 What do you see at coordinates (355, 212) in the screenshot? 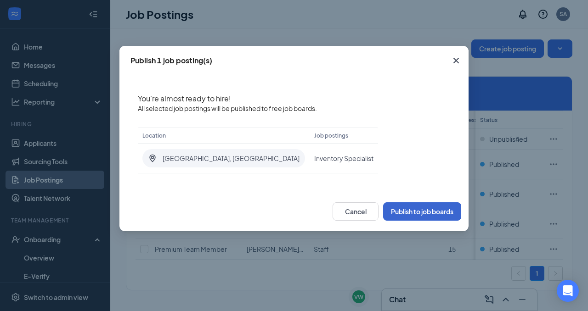
I see `button: Cancel` at bounding box center [355, 212].